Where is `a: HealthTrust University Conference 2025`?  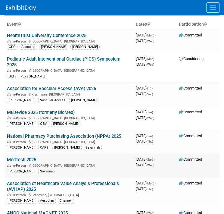
a: HealthTrust University Conference 2025 is located at coordinates (47, 36).